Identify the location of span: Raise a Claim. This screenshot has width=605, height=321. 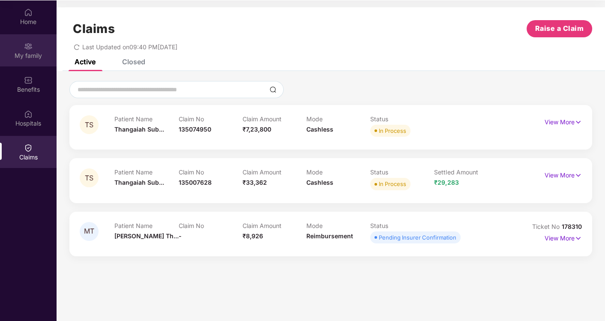
(559, 28).